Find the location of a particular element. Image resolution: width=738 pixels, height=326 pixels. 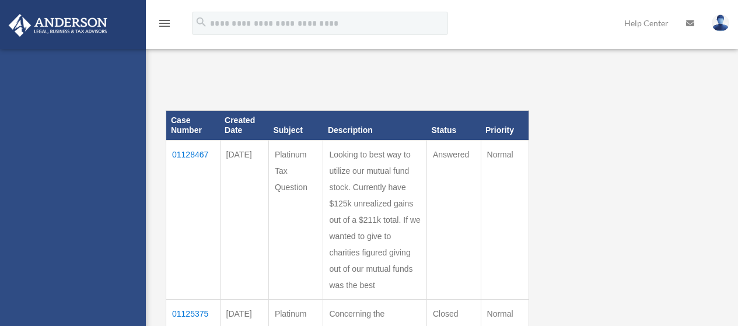

th: Priority is located at coordinates (504, 125).